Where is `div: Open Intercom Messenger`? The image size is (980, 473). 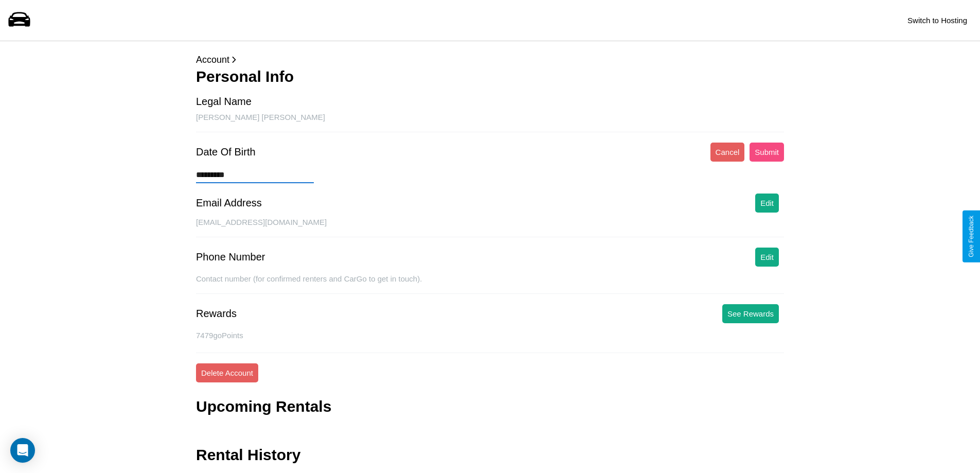
div: Open Intercom Messenger is located at coordinates (23, 450).